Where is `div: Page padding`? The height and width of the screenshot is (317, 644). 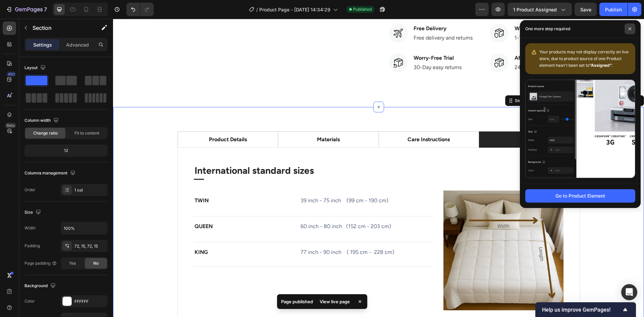 div: Page padding is located at coordinates (41, 263).